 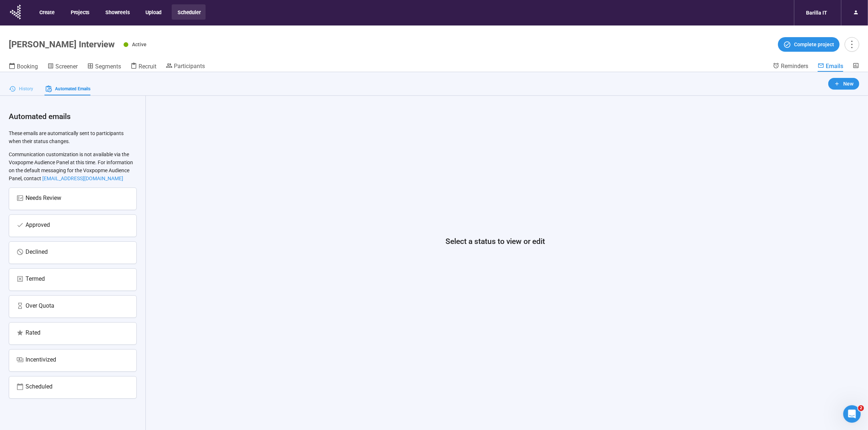 What do you see at coordinates (41, 360) in the screenshot?
I see `div: Incentivized` at bounding box center [41, 360].